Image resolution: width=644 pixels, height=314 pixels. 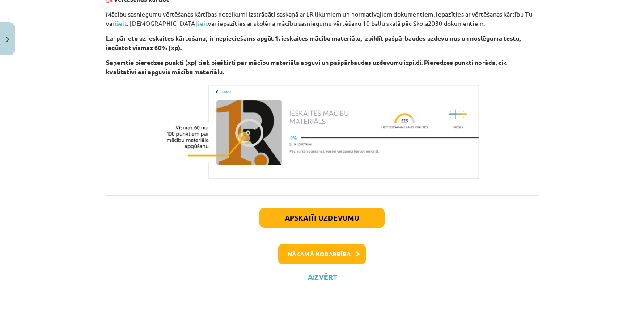 I want to click on button: Aizvērt, so click(x=322, y=277).